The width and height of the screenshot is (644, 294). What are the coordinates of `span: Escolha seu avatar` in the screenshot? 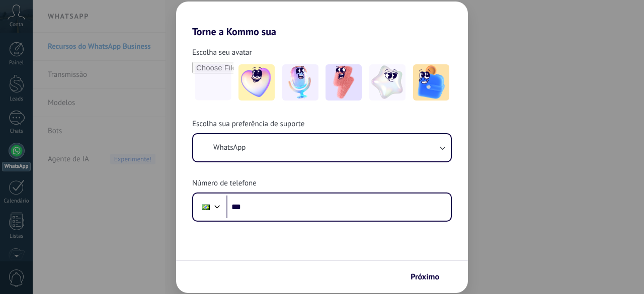 It's located at (222, 53).